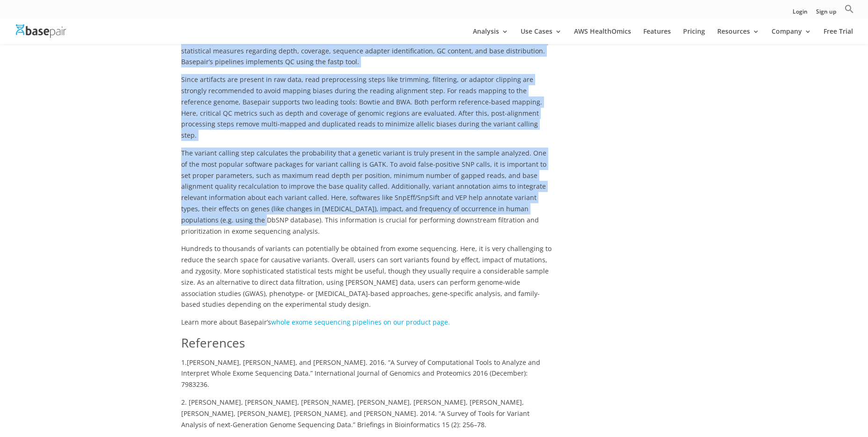  What do you see at coordinates (41, 31) in the screenshot?
I see `img: Basepair` at bounding box center [41, 31].